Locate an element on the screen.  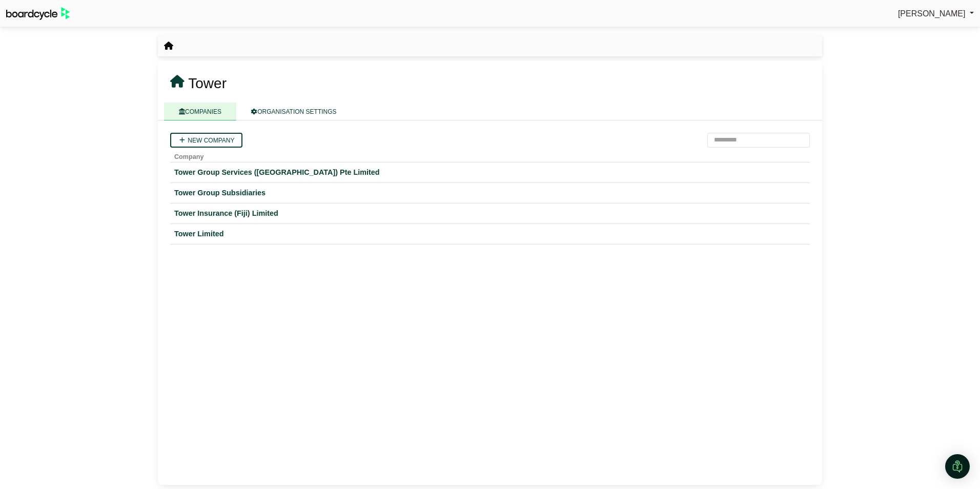
a: Tower Limited is located at coordinates (490, 234).